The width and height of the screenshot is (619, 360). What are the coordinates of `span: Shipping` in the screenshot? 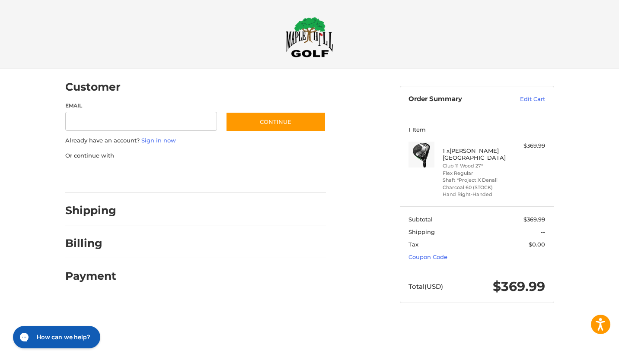 It's located at (421, 232).